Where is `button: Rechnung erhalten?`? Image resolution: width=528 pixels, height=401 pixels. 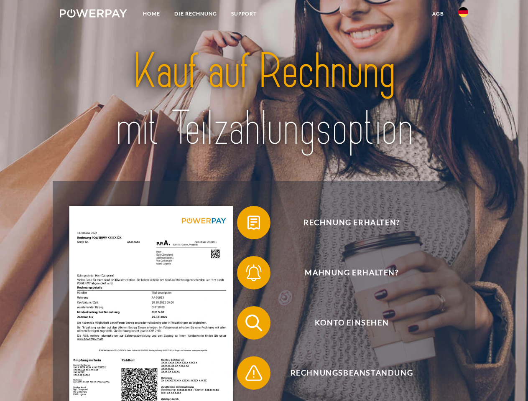 button: Rechnung erhalten? is located at coordinates (346, 223).